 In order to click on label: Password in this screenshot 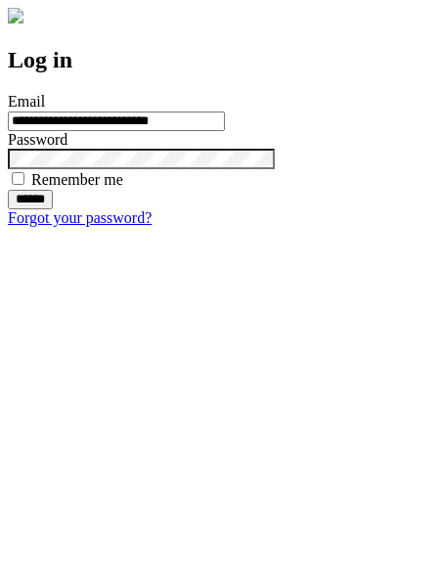, I will do `click(37, 139)`.